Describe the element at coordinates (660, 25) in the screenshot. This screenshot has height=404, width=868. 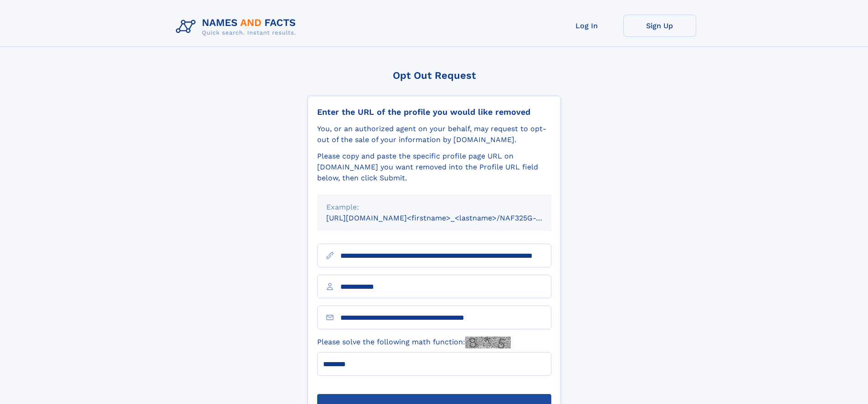
I see `a: Sign Up` at that location.